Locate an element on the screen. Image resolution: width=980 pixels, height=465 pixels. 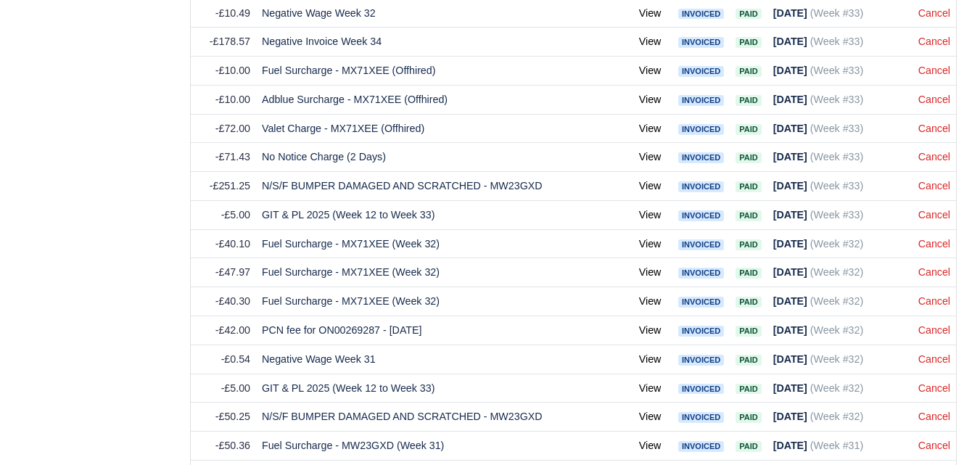
td: N/S/F BUMPER DAMAGED AND SCRATCHED - MW23GXD is located at coordinates (442, 187).